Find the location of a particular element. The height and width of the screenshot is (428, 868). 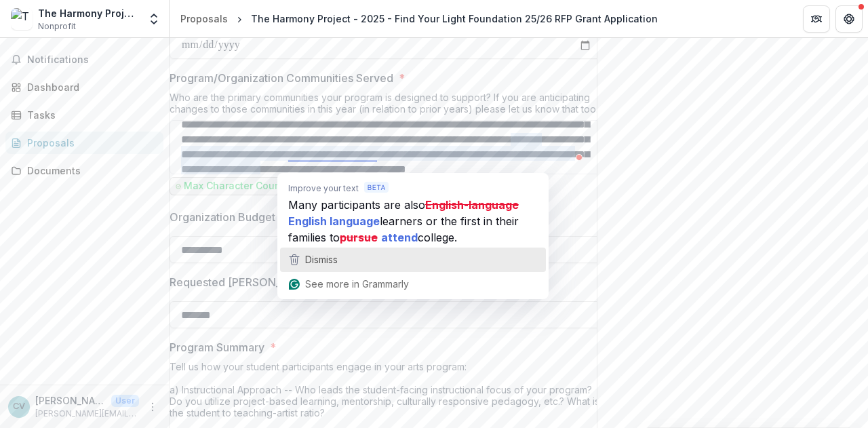

p: Program/Organization Communities Served is located at coordinates (281, 78).